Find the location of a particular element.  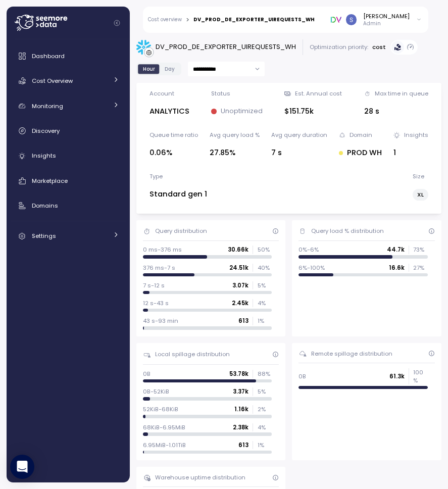

p: 2.38k is located at coordinates (240, 427).